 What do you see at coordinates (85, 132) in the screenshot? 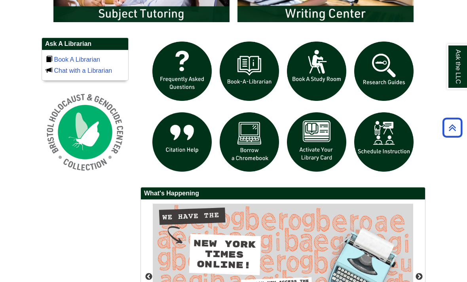
I see `img: Holocaust and Genocide Collection` at bounding box center [85, 132].